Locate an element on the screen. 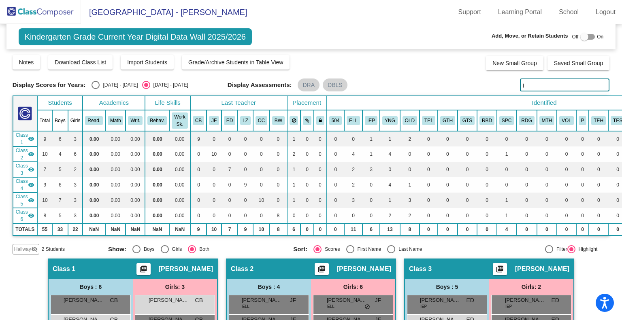 This screenshot has width=622, height=320. mat-icon: picture_as_pdf is located at coordinates (322, 271).